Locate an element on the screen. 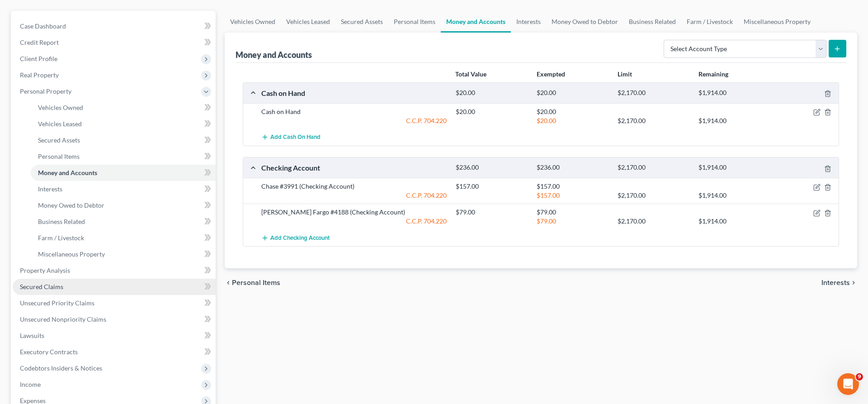 The image size is (868, 404). span: Add Cash on Hand is located at coordinates (295, 138).